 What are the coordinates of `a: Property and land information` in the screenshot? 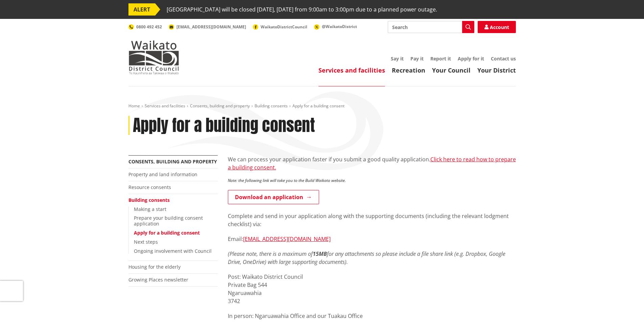 It's located at (163, 174).